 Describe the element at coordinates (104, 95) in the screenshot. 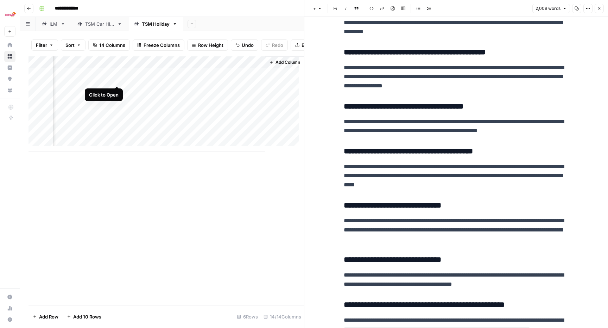

I see `div: Click to Open` at that location.